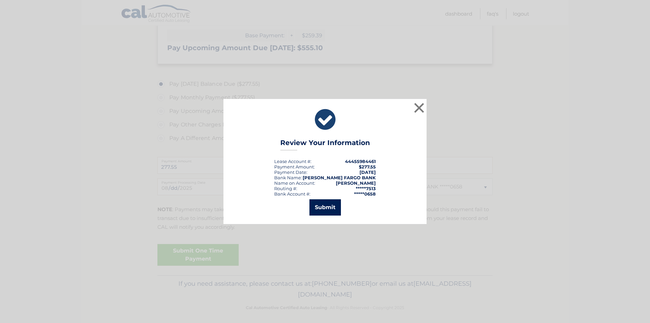  I want to click on div: Name on Account:, so click(295, 183).